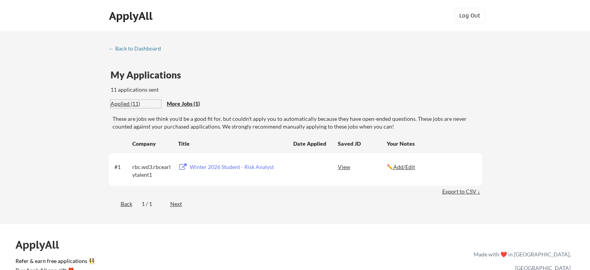 Image resolution: width=590 pixels, height=270 pixels. What do you see at coordinates (185, 90) in the screenshot?
I see `div: 11 applications sent` at bounding box center [185, 90].